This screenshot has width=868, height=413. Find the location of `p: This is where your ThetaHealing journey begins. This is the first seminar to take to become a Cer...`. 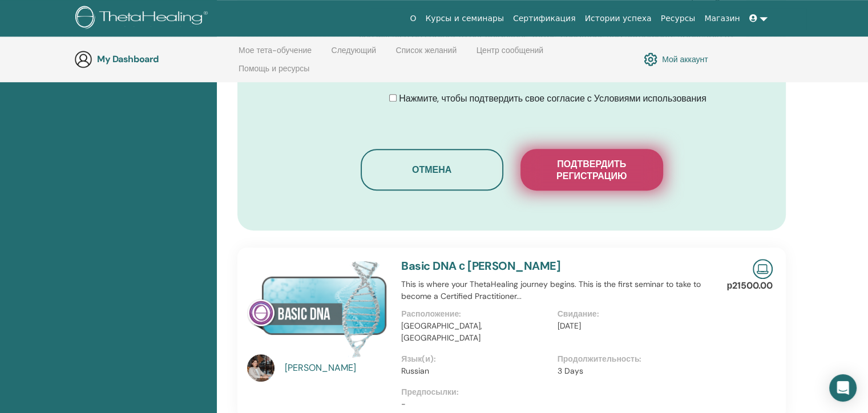

p: This is where your ThetaHealing journey begins. This is the first seminar to take to become a Cer... is located at coordinates (557, 290).